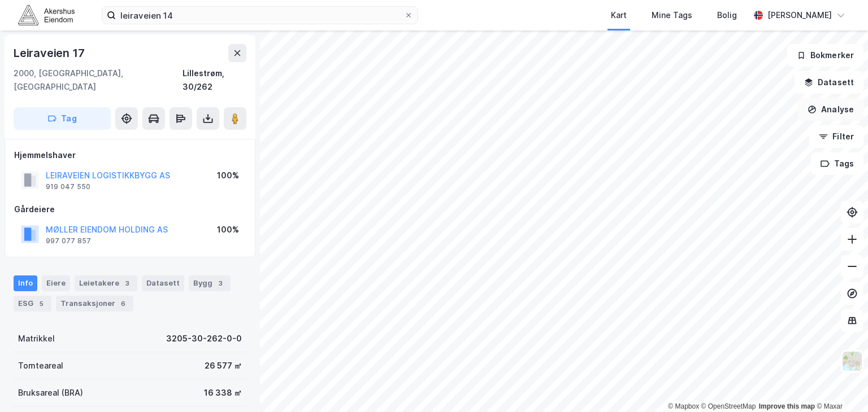 The height and width of the screenshot is (412, 868). I want to click on div: 6, so click(123, 304).